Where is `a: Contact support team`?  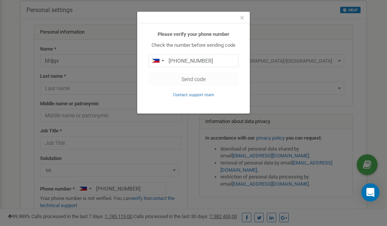 a: Contact support team is located at coordinates (193, 94).